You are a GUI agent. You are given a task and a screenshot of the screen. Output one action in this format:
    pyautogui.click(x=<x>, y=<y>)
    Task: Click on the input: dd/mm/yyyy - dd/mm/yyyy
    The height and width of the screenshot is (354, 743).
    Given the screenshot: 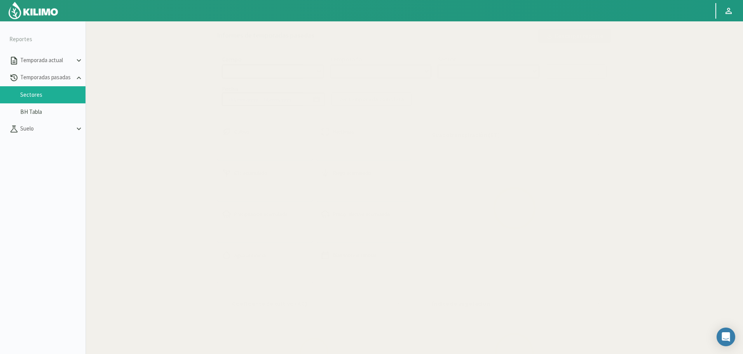 What is the action you would take?
    pyautogui.click(x=273, y=99)
    